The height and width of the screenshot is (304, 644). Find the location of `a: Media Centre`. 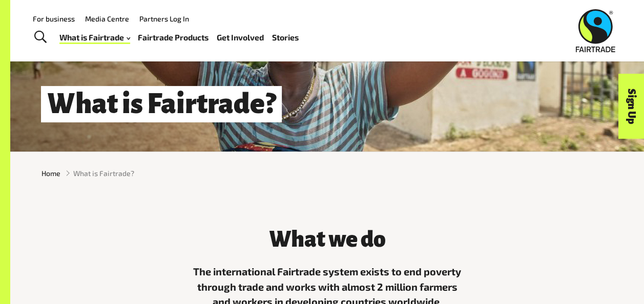

a: Media Centre is located at coordinates (107, 18).